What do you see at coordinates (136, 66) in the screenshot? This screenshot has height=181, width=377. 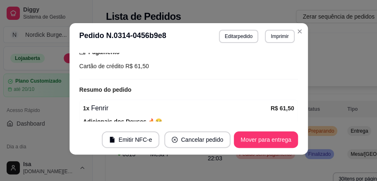 I see `span: R$ 61,50` at bounding box center [136, 66].